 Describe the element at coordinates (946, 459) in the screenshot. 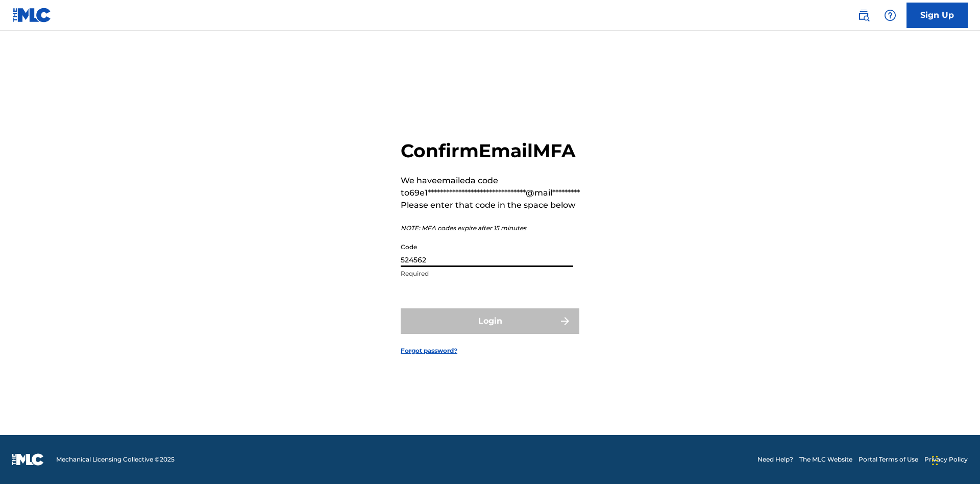

I see `a: Privacy Policy` at that location.